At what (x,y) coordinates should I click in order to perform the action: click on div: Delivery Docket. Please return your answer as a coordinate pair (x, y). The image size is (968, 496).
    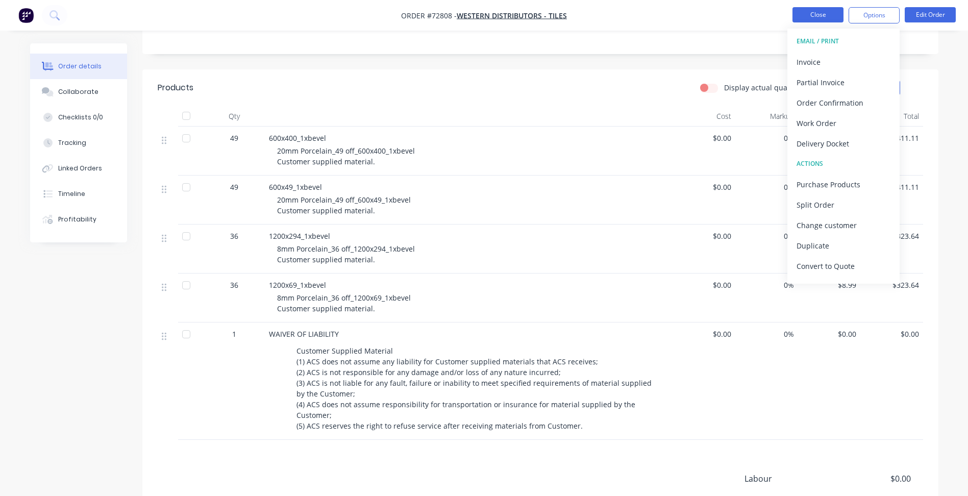
    Looking at the image, I should click on (844, 143).